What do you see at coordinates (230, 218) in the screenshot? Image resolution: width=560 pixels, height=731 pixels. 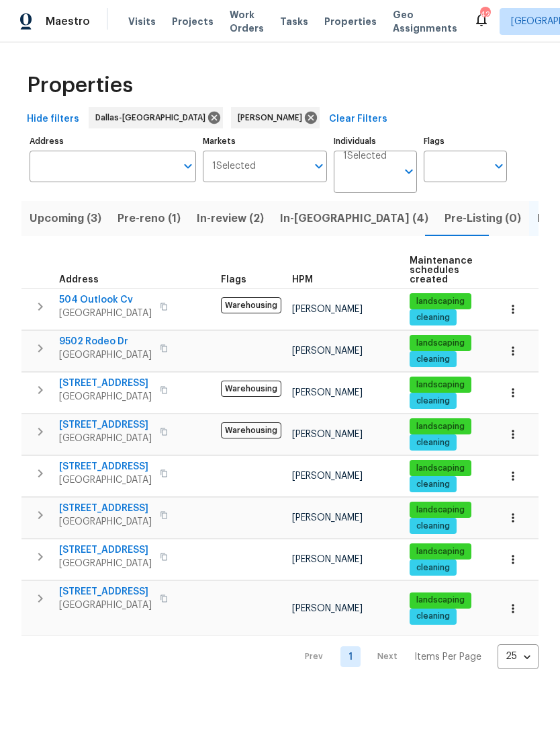 I see `span: In-review (2)` at bounding box center [230, 218].